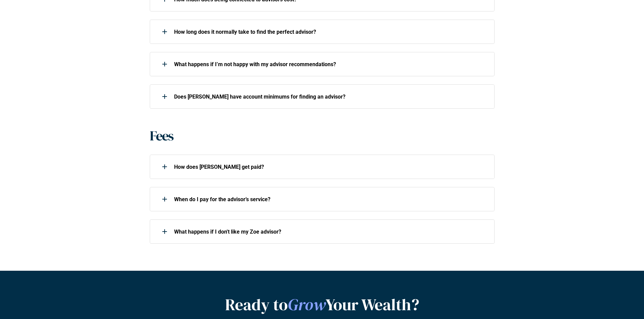 This screenshot has height=319, width=644. I want to click on h2: Ready to Your Wealth?, so click(322, 305).